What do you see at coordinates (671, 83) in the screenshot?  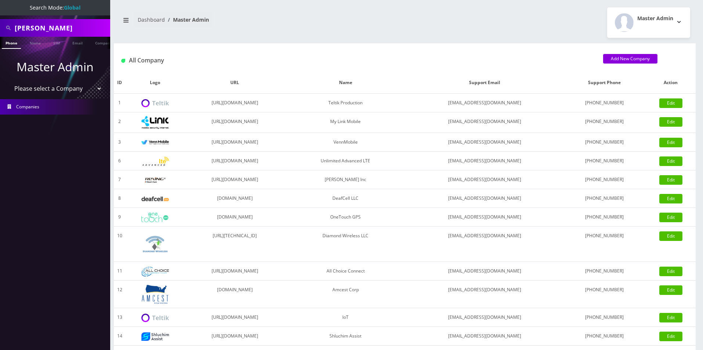 I see `th: Action` at bounding box center [671, 83].